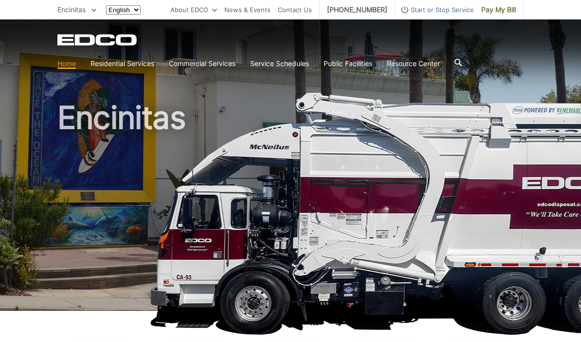 The height and width of the screenshot is (342, 581). I want to click on a: EDCD logo. Return to the homepage., so click(98, 40).